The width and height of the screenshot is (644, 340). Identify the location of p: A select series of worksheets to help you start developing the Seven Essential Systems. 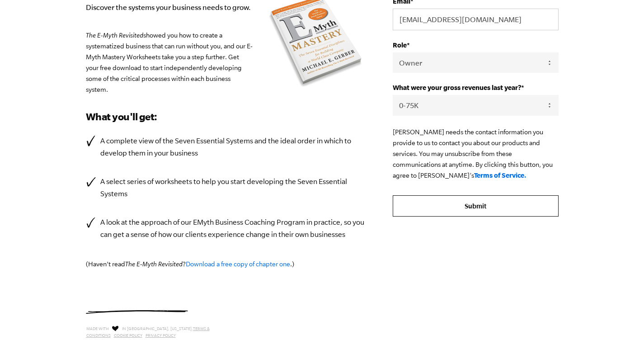
(233, 188).